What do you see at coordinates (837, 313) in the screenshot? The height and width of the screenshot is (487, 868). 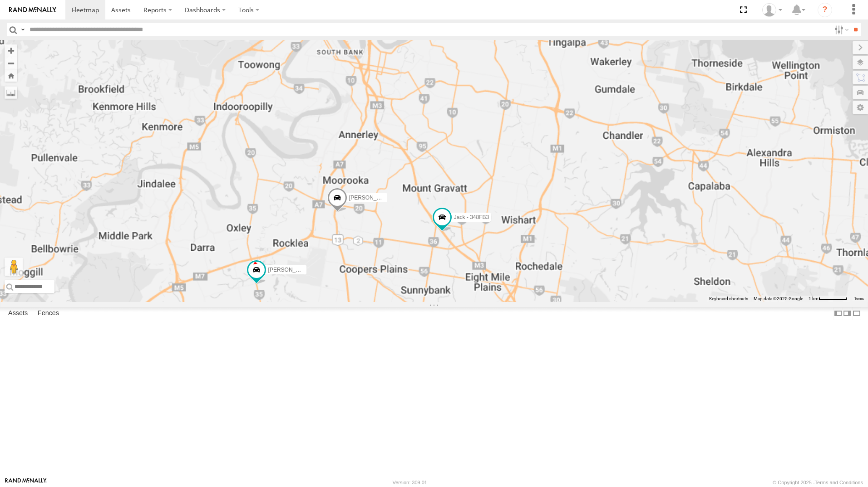 I see `label: Dock Summary Table to the Left` at bounding box center [837, 313].